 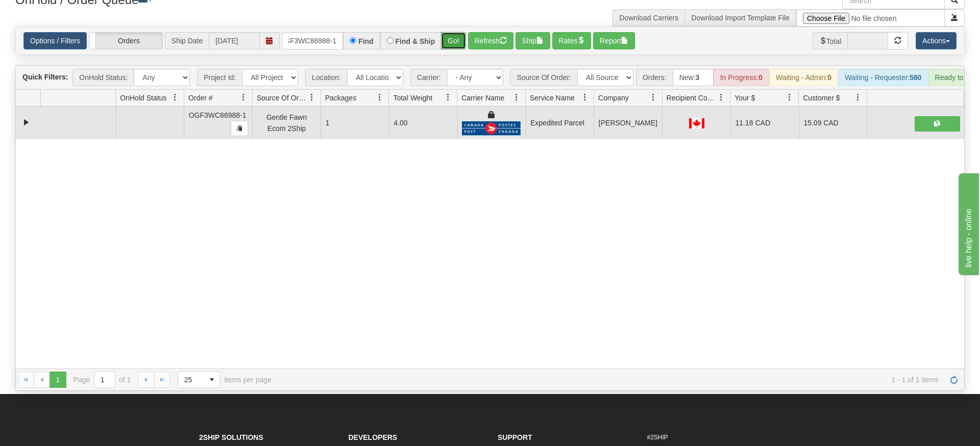 I want to click on a: Company filter column settings, so click(x=654, y=97).